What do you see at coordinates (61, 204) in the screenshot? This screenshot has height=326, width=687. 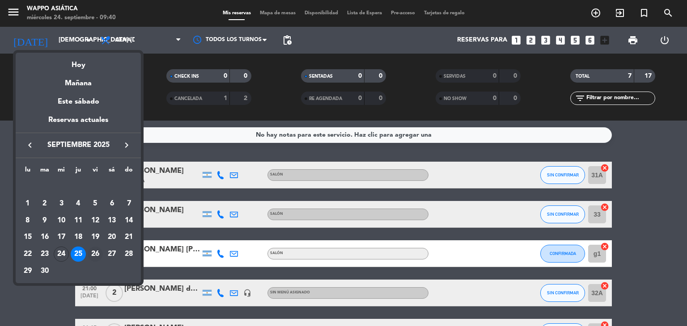 I see `td: 3 de septiembre de 2025` at bounding box center [61, 204].